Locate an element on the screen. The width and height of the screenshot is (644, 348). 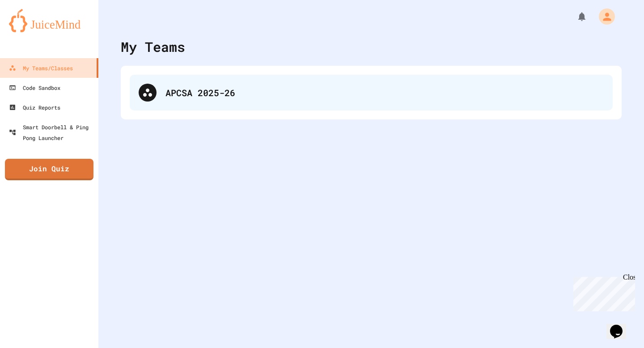
div: Quiz Reports is located at coordinates (35, 107).